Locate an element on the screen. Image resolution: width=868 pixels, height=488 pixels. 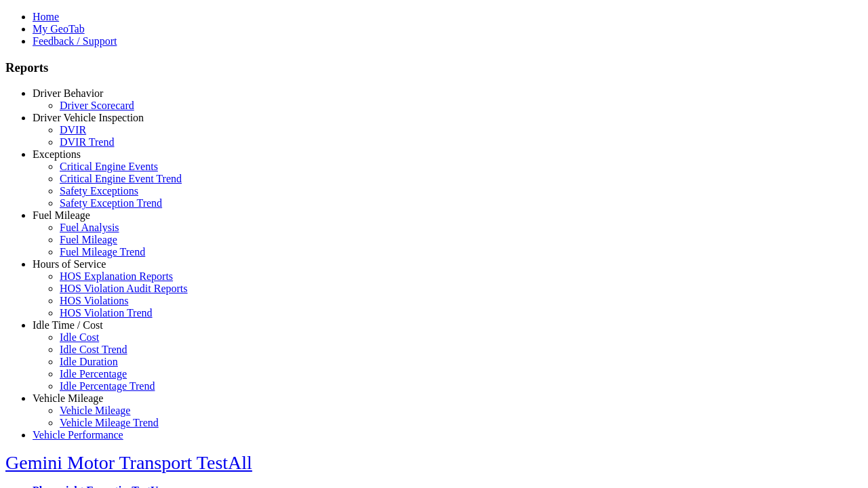
a: Home is located at coordinates (46, 16).